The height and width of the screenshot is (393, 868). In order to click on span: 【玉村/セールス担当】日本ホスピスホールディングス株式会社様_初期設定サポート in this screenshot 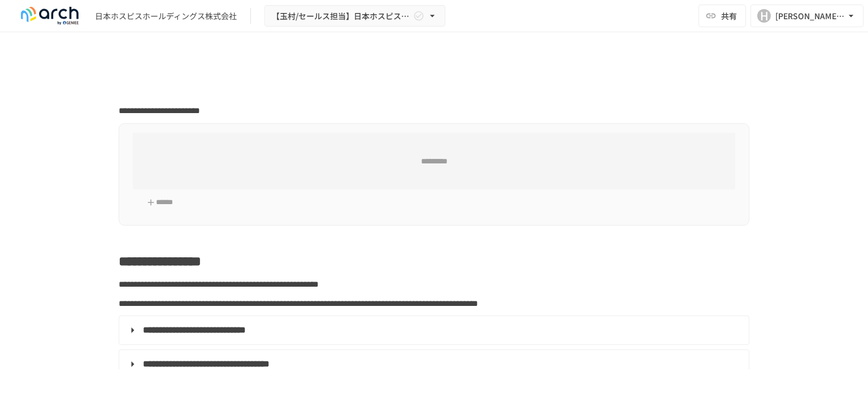, I will do `click(342, 16)`.